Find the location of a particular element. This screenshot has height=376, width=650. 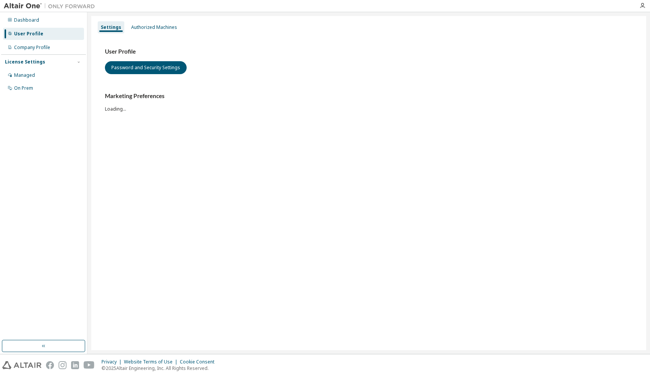

img: linkedin.svg is located at coordinates (75, 365).